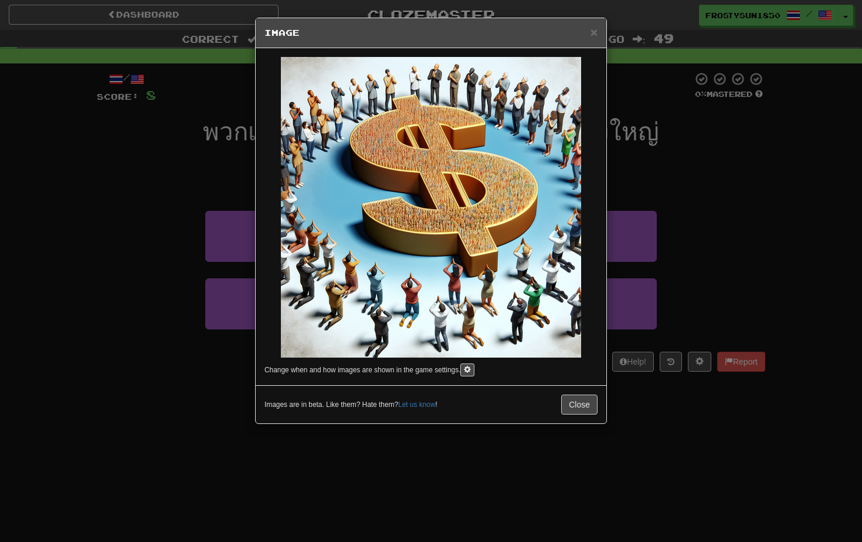 The image size is (862, 542). I want to click on small: Images are in beta. Like them? Hate them? !, so click(351, 404).